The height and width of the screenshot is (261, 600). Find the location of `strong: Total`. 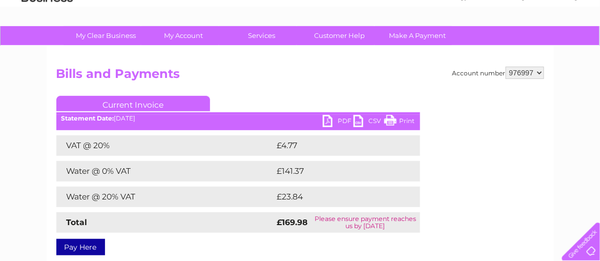

strong: Total is located at coordinates (77, 222).